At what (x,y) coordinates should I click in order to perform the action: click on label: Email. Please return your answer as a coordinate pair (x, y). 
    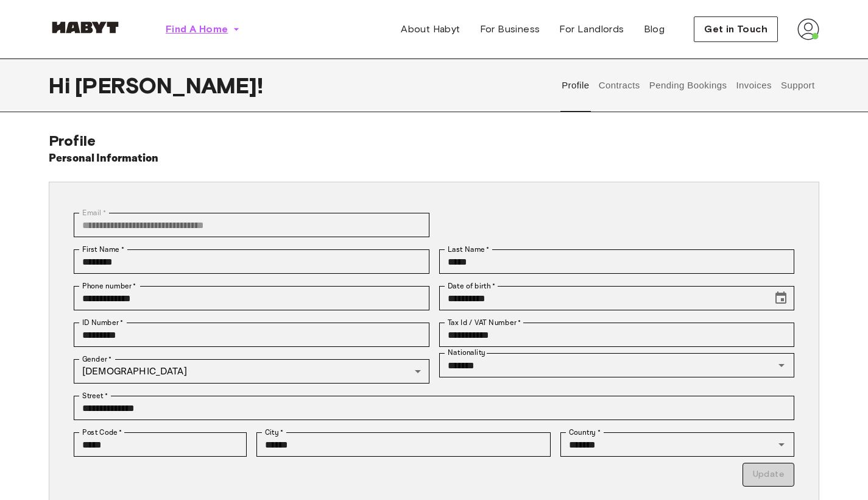
    Looking at the image, I should click on (94, 213).